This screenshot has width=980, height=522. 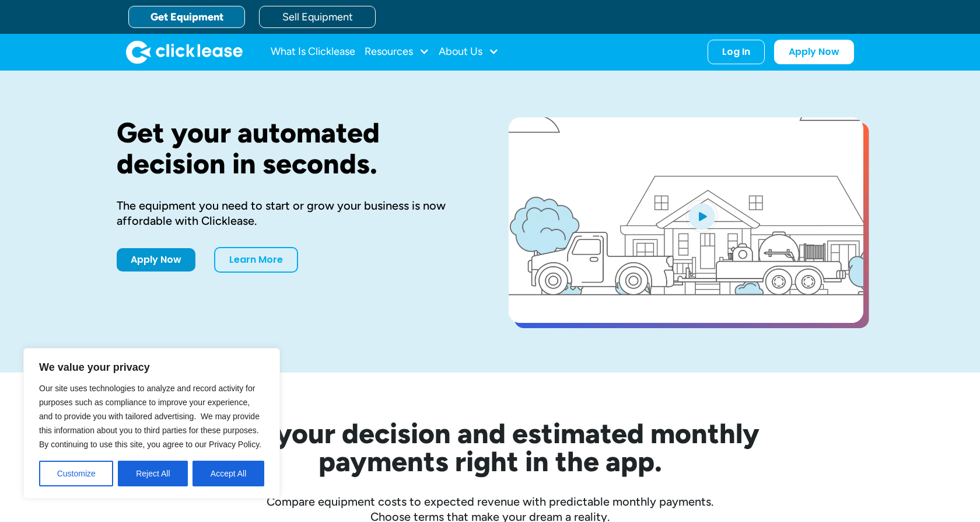 I want to click on img: Blue play button logo on a light blue circular background, so click(x=702, y=216).